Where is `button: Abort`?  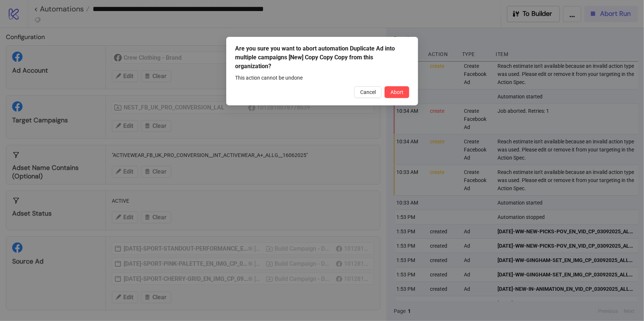
button: Abort is located at coordinates (397, 92).